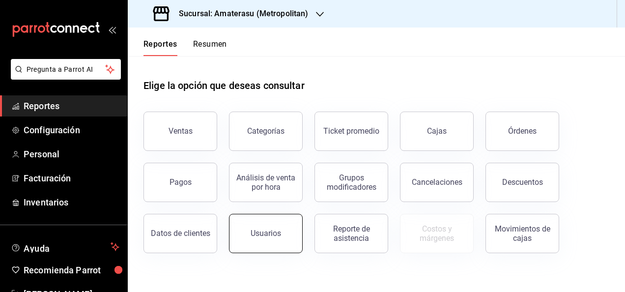 This screenshot has height=292, width=625. Describe the element at coordinates (351, 131) in the screenshot. I see `div: Ticket promedio` at that location.